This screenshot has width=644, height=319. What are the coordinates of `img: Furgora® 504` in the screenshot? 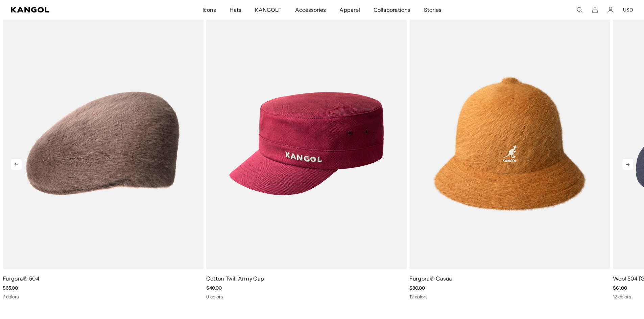 It's located at (103, 144).